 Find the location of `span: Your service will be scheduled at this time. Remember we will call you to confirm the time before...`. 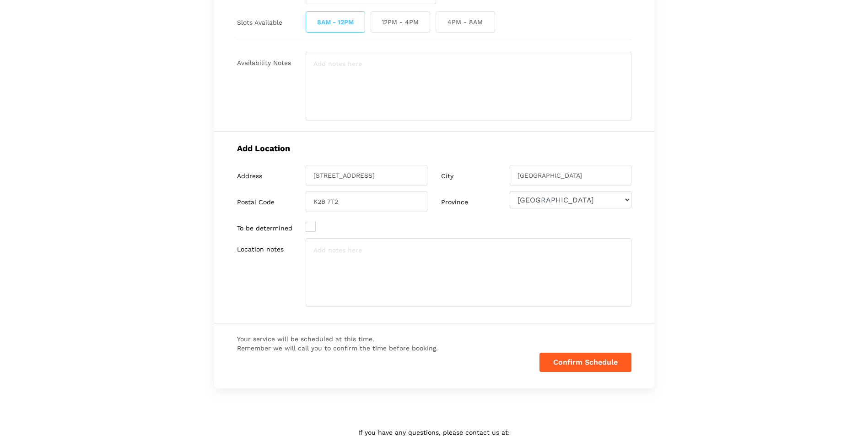

span: Your service will be scheduled at this time. Remember we will call you to confirm the time before... is located at coordinates (338, 343).